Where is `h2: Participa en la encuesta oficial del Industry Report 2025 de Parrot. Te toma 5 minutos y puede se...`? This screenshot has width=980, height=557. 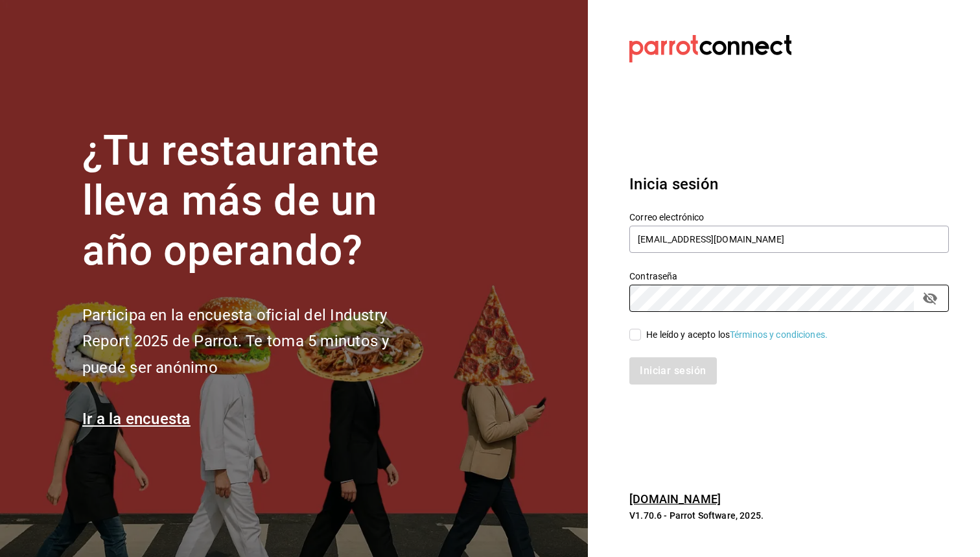
h2: Participa en la encuesta oficial del Industry Report 2025 de Parrot. Te toma 5 minutos y puede se... is located at coordinates (258, 342).